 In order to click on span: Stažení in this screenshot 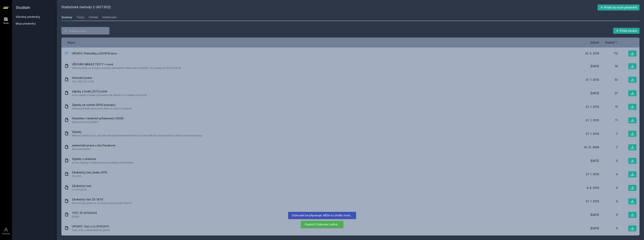, I will do `click(610, 42)`.